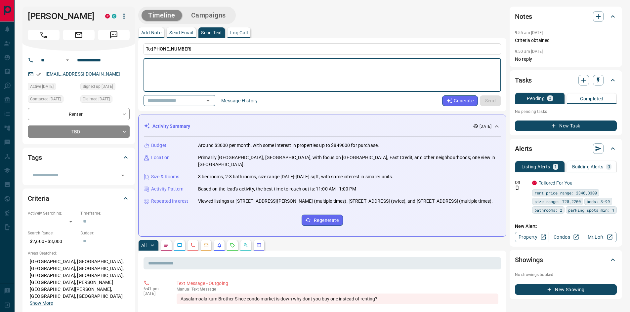 This screenshot has height=312, width=630. What do you see at coordinates (239, 101) in the screenshot?
I see `button: Message History` at bounding box center [239, 101].